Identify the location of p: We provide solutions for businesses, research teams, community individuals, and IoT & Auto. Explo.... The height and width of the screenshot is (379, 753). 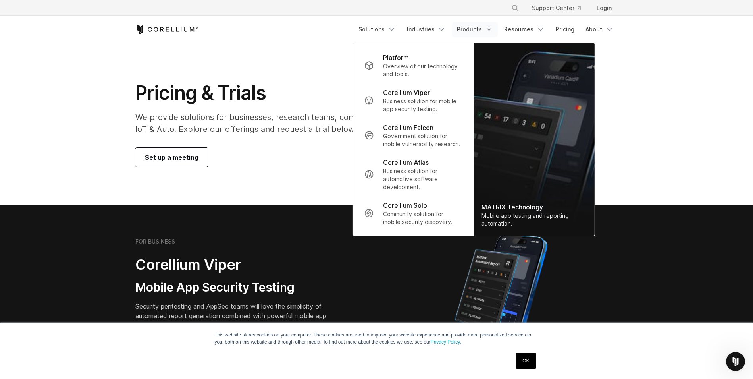
(293, 123).